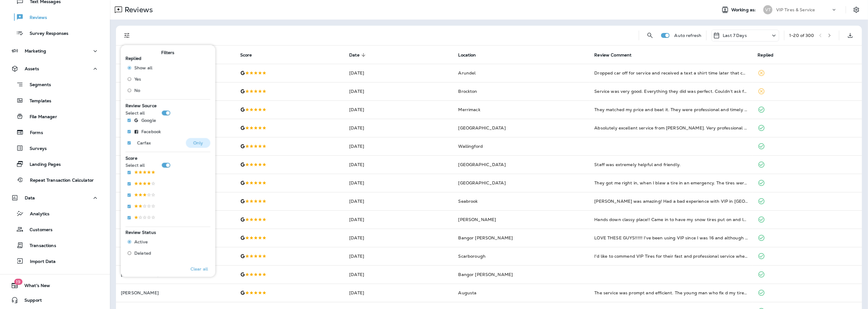 This screenshot has height=309, width=868. Describe the element at coordinates (141, 242) in the screenshot. I see `span: Active` at that location.